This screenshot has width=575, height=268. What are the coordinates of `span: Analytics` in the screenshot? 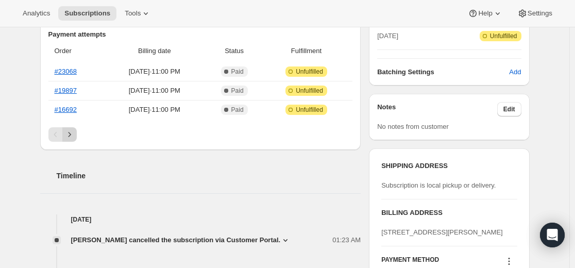 It's located at (36, 13).